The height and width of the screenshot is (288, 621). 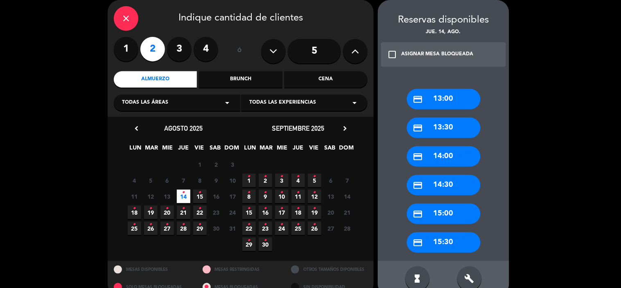 What do you see at coordinates (298, 128) in the screenshot?
I see `span: septiembre 2025` at bounding box center [298, 128].